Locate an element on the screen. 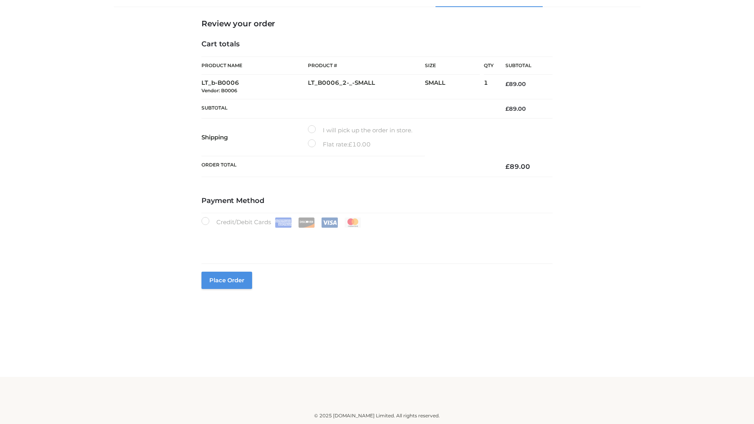 This screenshot has width=754, height=424. h3: Review your order is located at coordinates (377, 24).